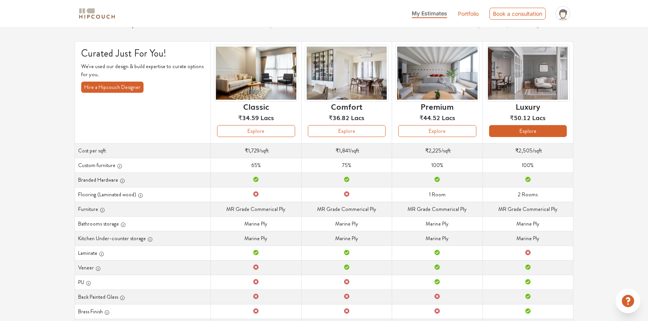 The image size is (648, 321). Describe the element at coordinates (248, 117) in the screenshot. I see `span: ₹34.59` at that location.